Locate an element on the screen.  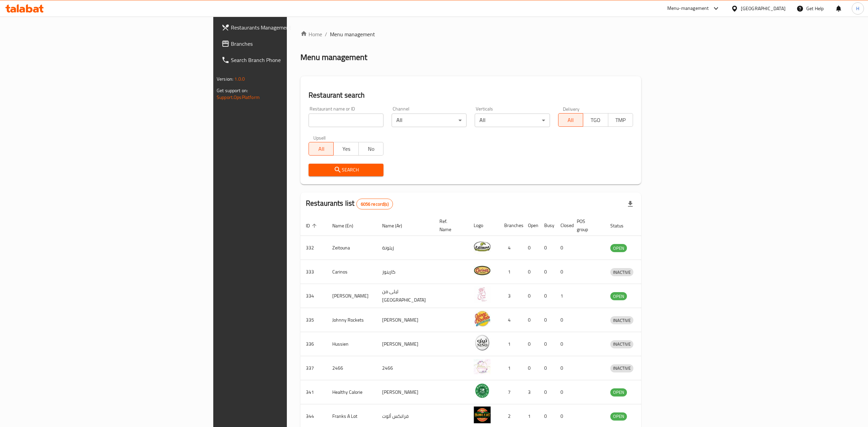
label: Upsell is located at coordinates (319, 138).